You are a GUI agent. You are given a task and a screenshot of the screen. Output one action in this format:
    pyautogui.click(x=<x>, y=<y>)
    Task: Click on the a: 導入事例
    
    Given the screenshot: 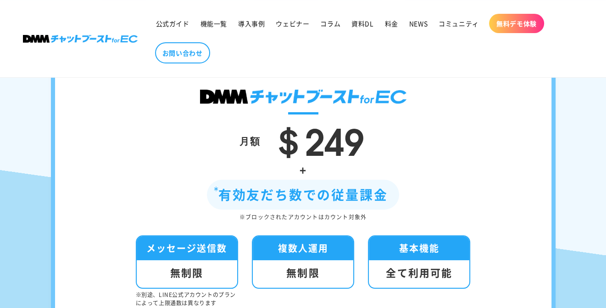 What is the action you would take?
    pyautogui.click(x=252, y=23)
    